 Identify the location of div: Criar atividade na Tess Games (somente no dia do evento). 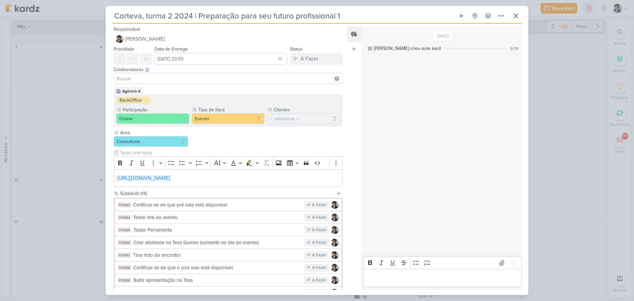
(217, 243).